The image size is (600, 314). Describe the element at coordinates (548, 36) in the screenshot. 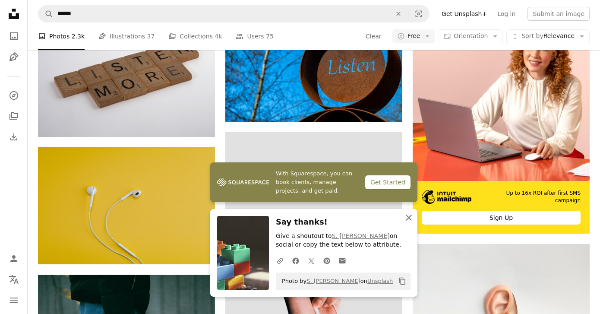

I see `span: Relevance` at that location.